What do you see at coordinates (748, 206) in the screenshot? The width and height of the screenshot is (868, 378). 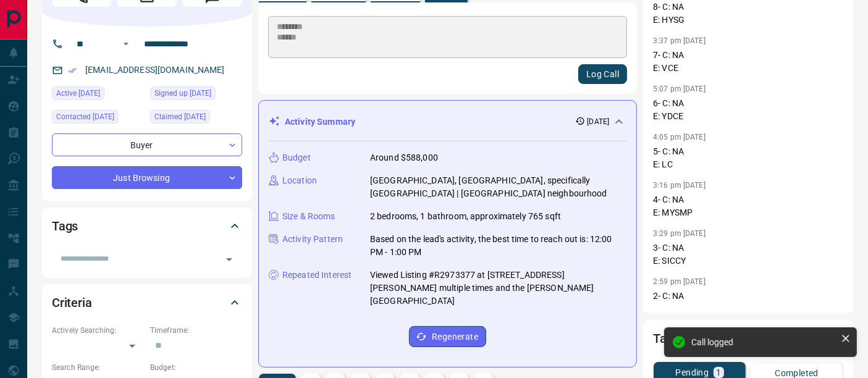 I see `p: 4- C: NA E: MYSMP` at bounding box center [748, 206].